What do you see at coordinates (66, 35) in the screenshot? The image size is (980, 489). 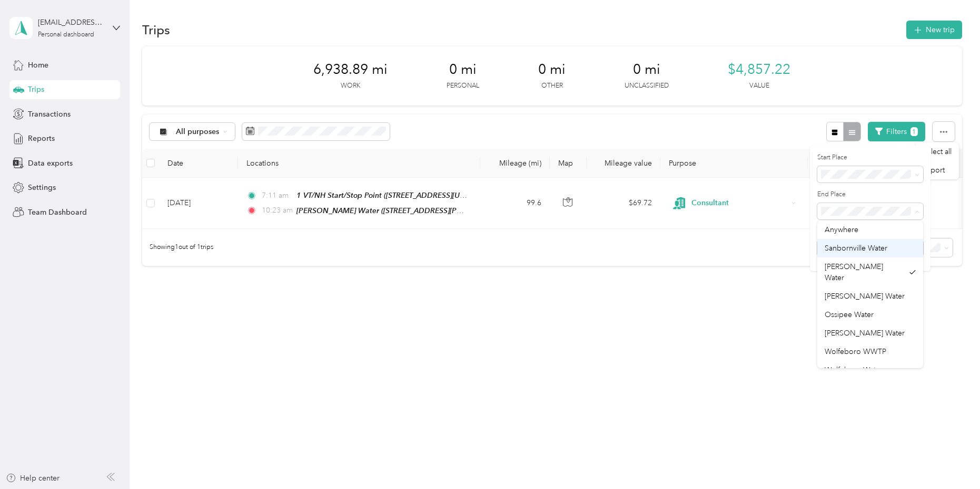 I see `div: Personal dashboard` at bounding box center [66, 35].